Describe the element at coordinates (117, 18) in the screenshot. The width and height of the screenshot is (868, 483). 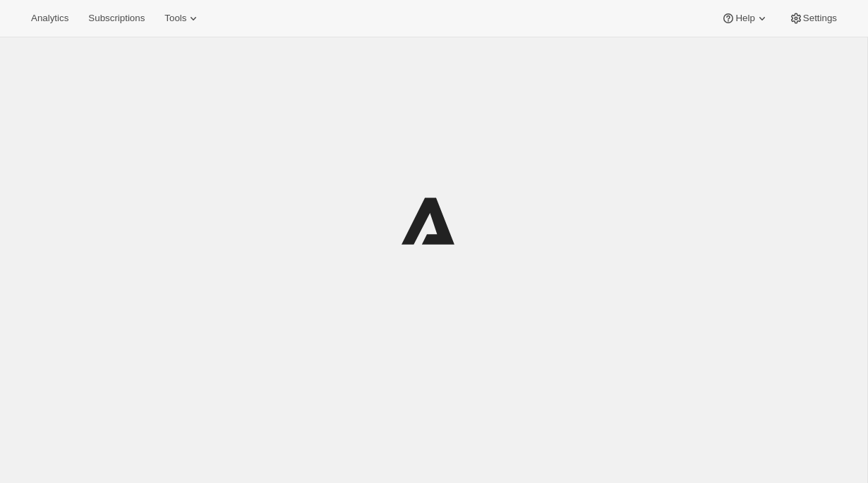
I see `span: Subscriptions` at that location.